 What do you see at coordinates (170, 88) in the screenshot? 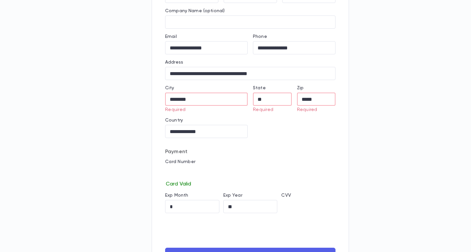
I see `label: City` at bounding box center [170, 88].